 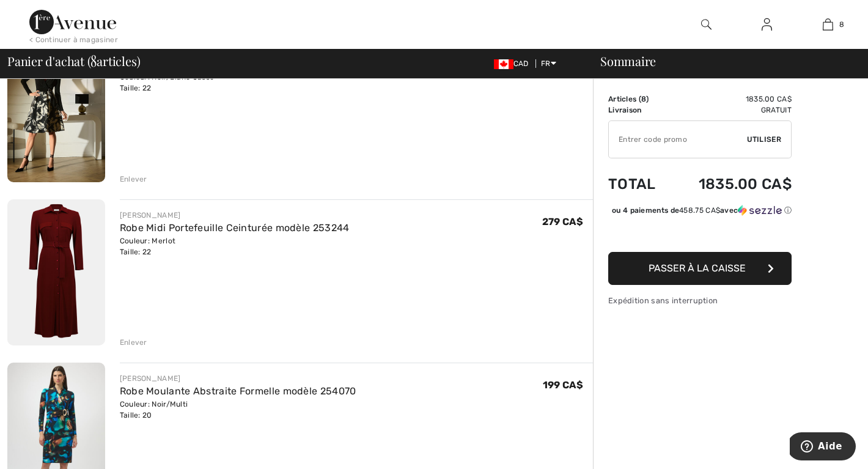 I want to click on img: 1ère Avenue, so click(x=73, y=22).